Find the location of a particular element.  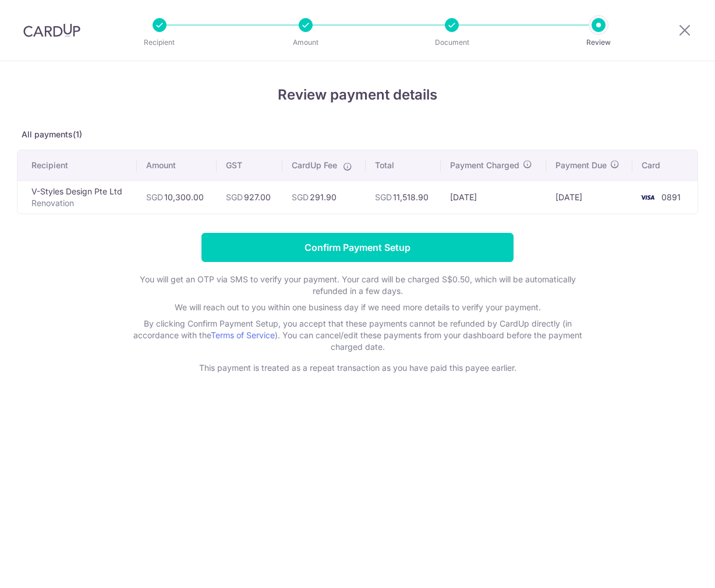

p: This payment is treated as a repeat transaction as you have paid this payee earlier. is located at coordinates (358, 368).